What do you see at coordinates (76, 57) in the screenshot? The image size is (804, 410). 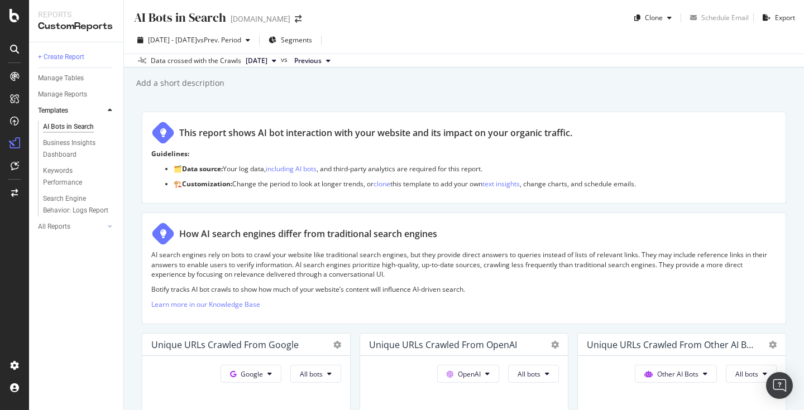 I see `a: + Create Report` at bounding box center [76, 57].